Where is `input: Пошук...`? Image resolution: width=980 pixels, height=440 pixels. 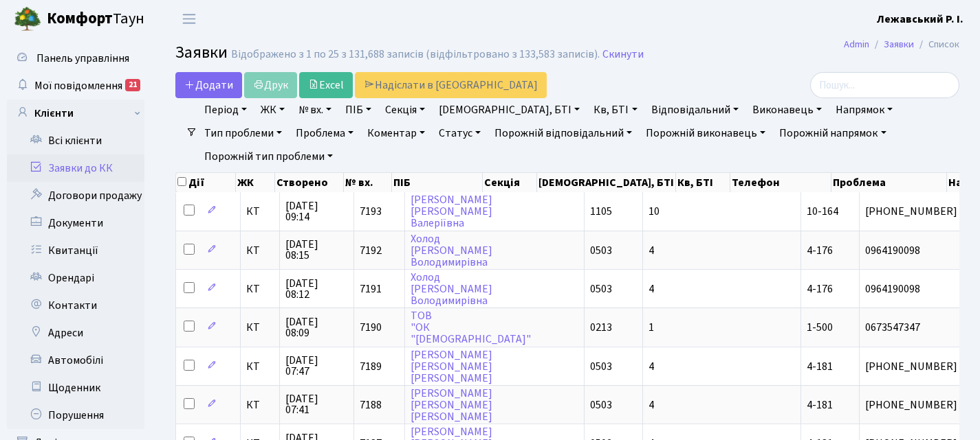 input: Пошук... is located at coordinates (885, 85).